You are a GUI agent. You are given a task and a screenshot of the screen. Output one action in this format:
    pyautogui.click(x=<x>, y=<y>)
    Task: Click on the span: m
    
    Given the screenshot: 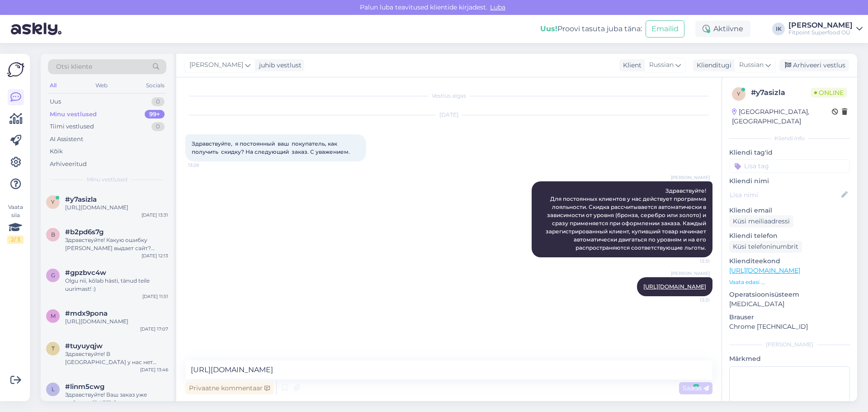 What is the action you would take?
    pyautogui.click(x=53, y=316)
    